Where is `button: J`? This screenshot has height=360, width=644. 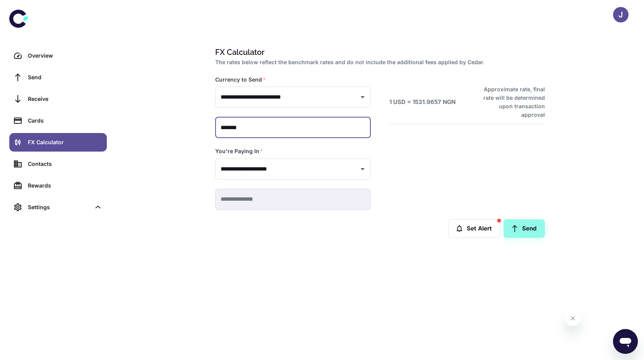 button: J is located at coordinates (621, 15).